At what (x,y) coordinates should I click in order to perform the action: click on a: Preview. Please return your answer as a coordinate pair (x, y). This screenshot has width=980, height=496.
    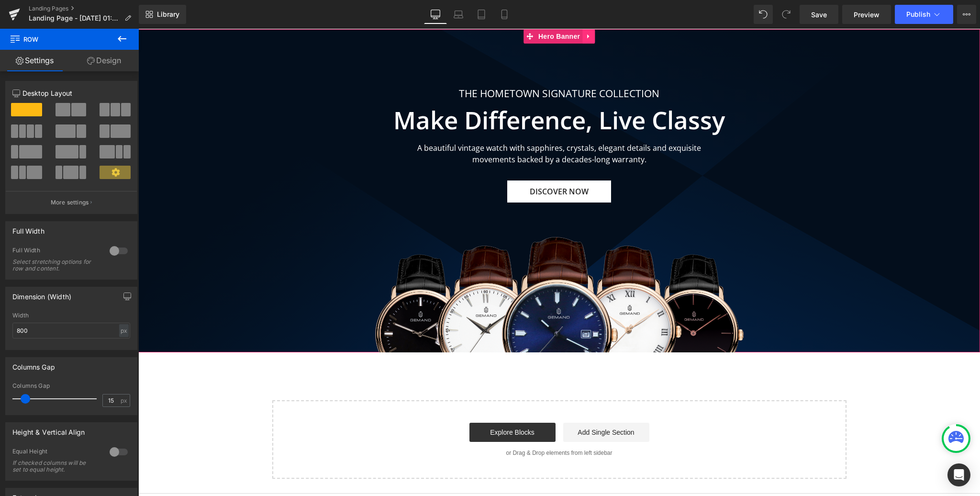
    Looking at the image, I should click on (867, 14).